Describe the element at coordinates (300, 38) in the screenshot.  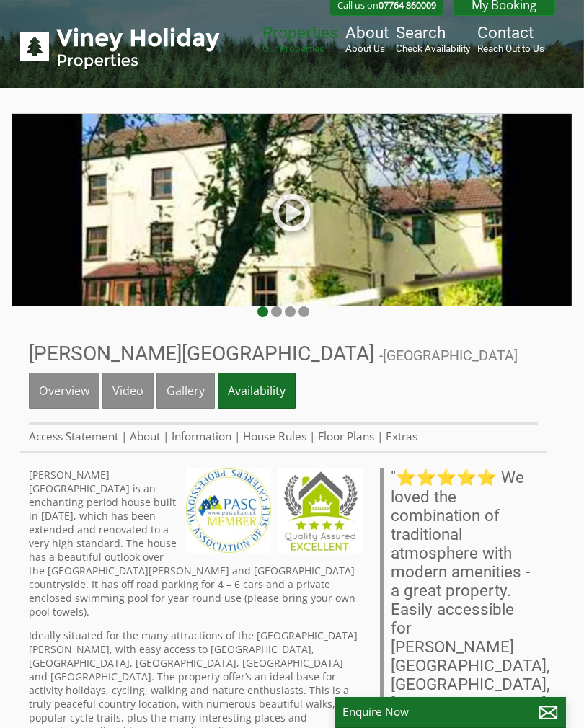
I see `a: PropertiesOur Properties` at that location.